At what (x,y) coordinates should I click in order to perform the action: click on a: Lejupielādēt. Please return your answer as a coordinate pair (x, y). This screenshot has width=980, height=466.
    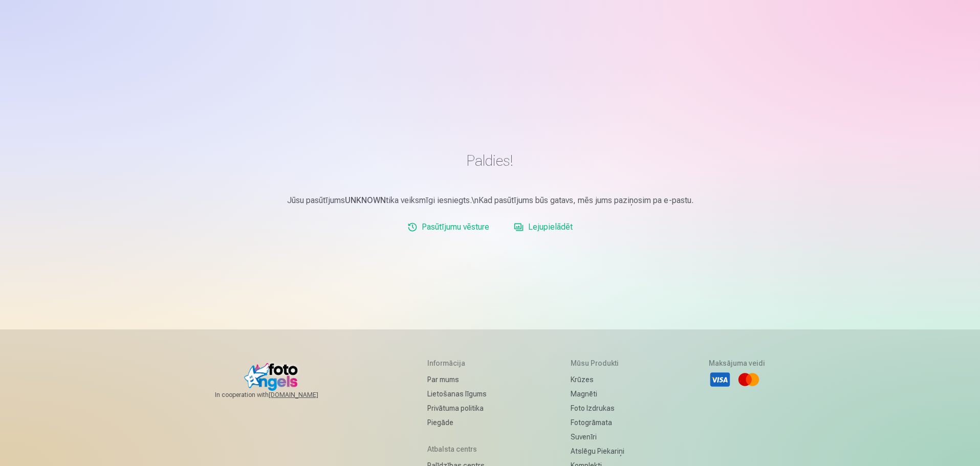
    Looking at the image, I should click on (543, 227).